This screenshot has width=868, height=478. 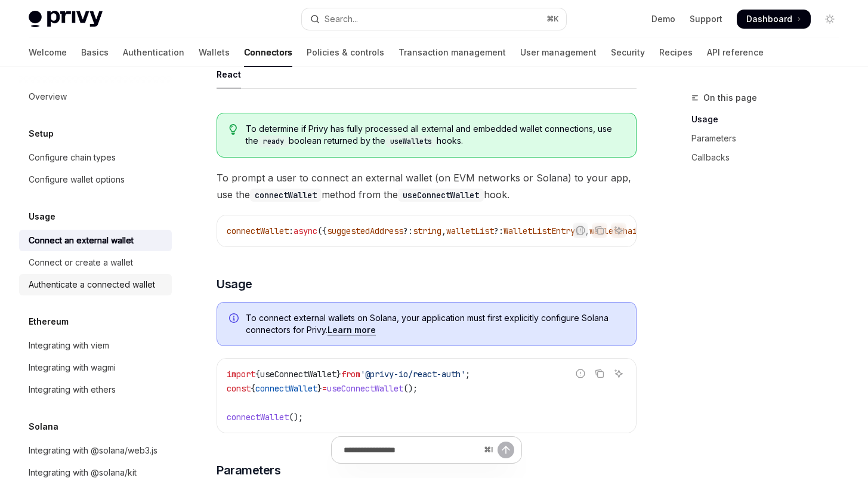 I want to click on a: Demo, so click(x=664, y=19).